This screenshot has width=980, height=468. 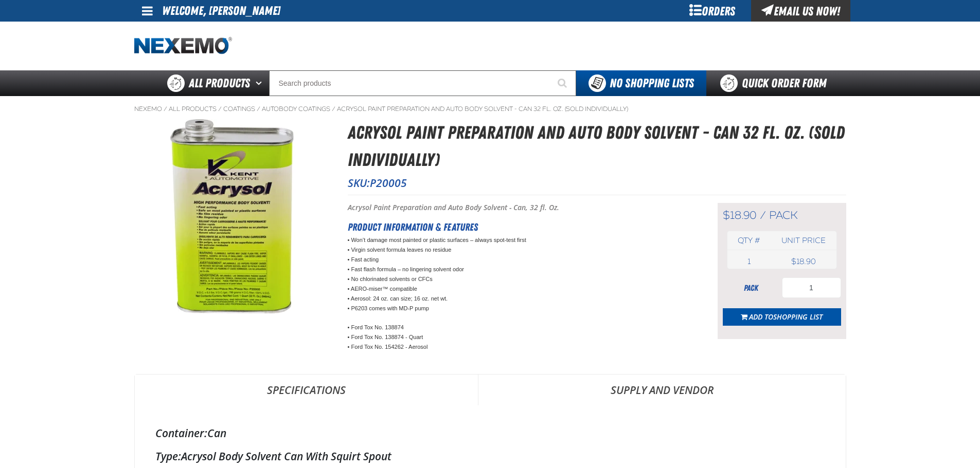 What do you see at coordinates (363, 260) in the screenshot?
I see `span: • Fast acting` at bounding box center [363, 260].